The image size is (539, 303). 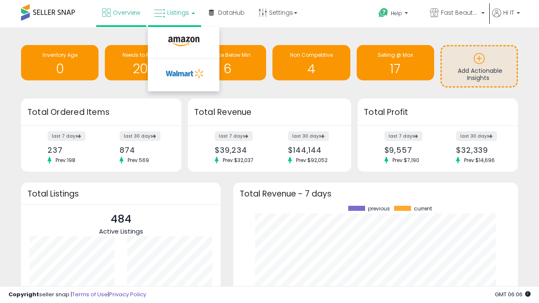 I want to click on a: Hi IT, so click(x=506, y=18).